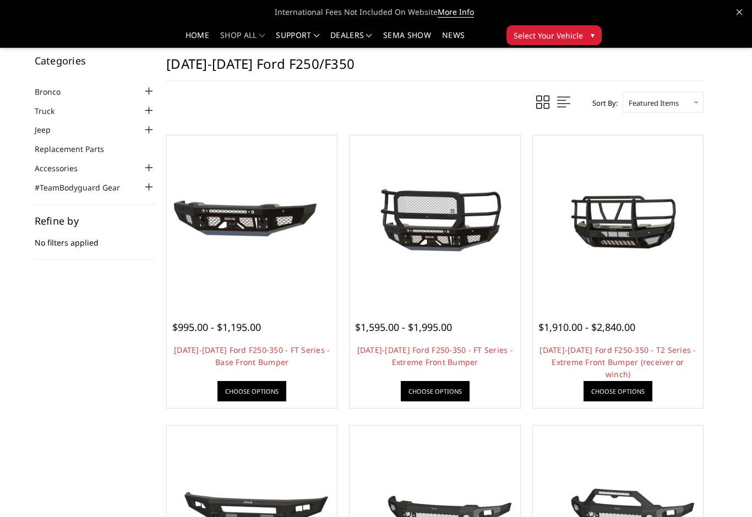  I want to click on a: #TeamBodyguard Gear, so click(84, 187).